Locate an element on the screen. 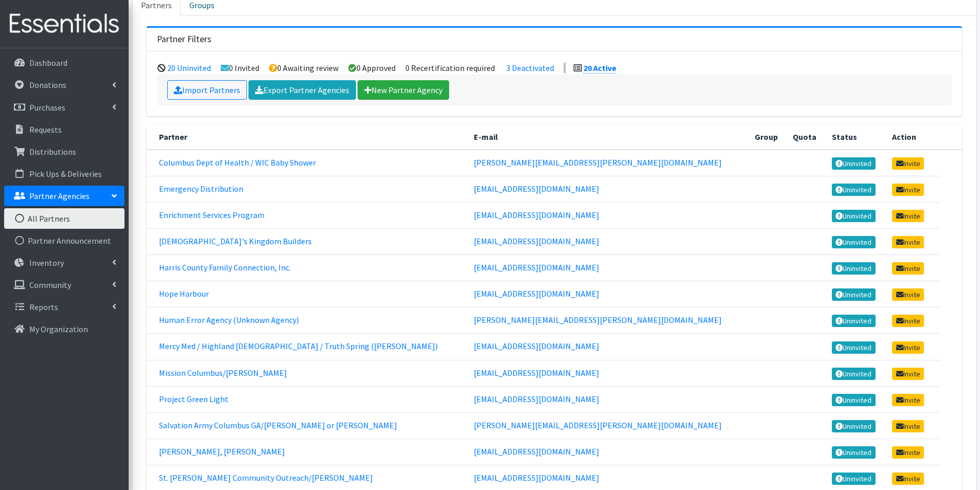  a: Import Partners is located at coordinates (207, 90).